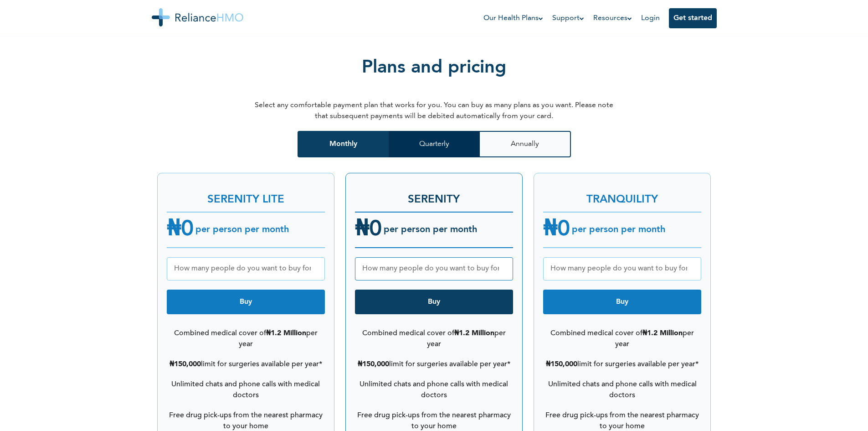 The width and height of the screenshot is (868, 431). Describe the element at coordinates (197, 17) in the screenshot. I see `img: Reliance HMO's Logo` at that location.